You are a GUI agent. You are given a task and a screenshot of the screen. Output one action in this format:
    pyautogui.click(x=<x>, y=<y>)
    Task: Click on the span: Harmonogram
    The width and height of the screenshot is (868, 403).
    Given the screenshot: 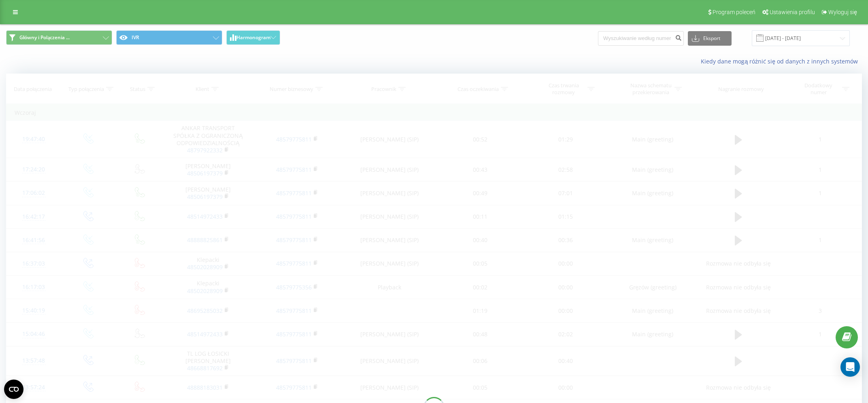 What is the action you would take?
    pyautogui.click(x=253, y=38)
    